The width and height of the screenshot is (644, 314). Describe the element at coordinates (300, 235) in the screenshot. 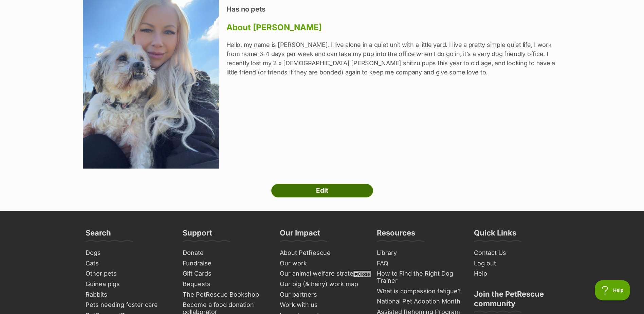

I see `h3: Our Impact` at that location.